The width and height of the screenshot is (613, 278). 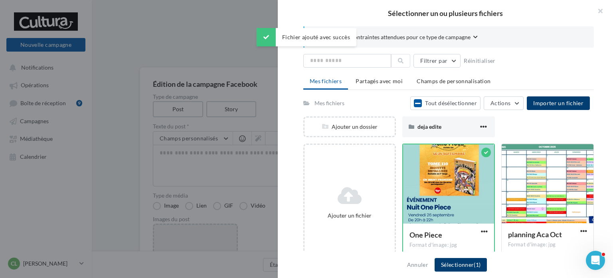 What do you see at coordinates (477, 264) in the screenshot?
I see `span: (1)` at bounding box center [477, 264].